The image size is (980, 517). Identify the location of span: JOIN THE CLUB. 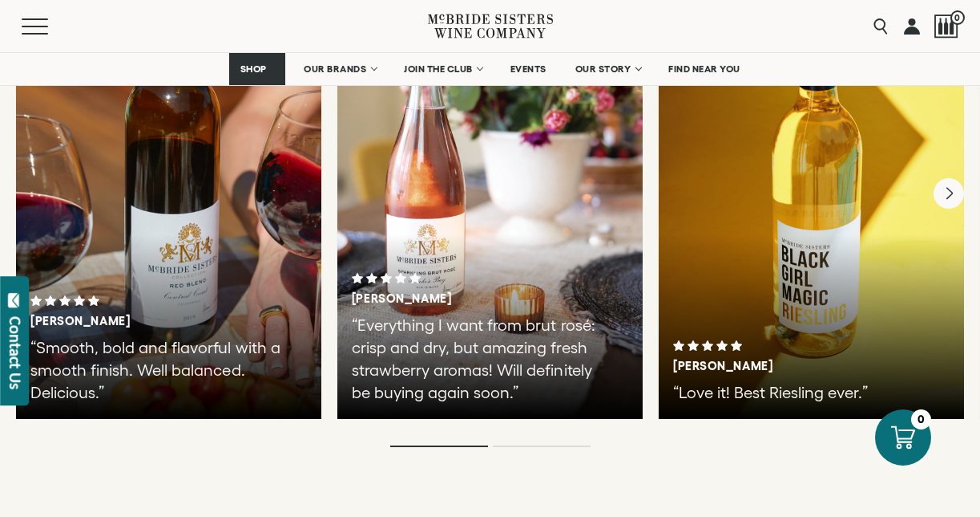
(438, 69).